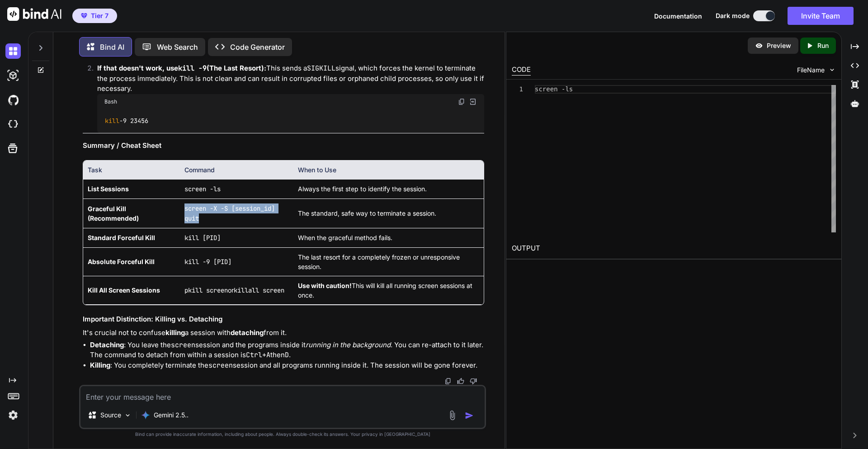 The height and width of the screenshot is (449, 868). I want to click on strong: Kill All Screen Sessions, so click(124, 290).